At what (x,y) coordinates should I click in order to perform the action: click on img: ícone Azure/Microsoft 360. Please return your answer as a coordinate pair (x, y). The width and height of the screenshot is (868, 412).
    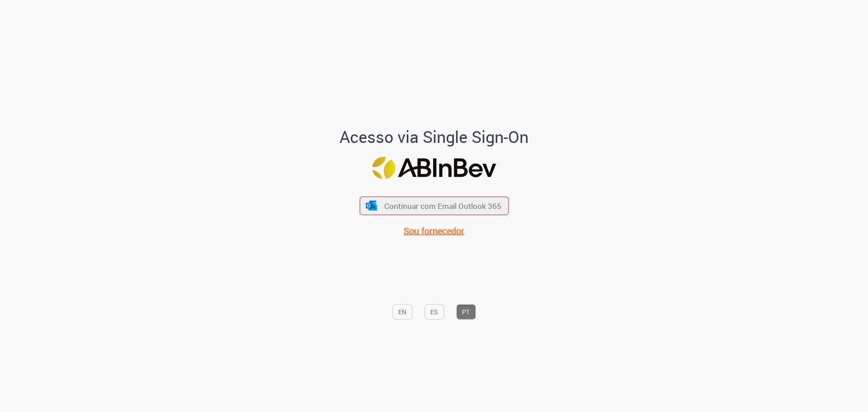
    Looking at the image, I should click on (372, 206).